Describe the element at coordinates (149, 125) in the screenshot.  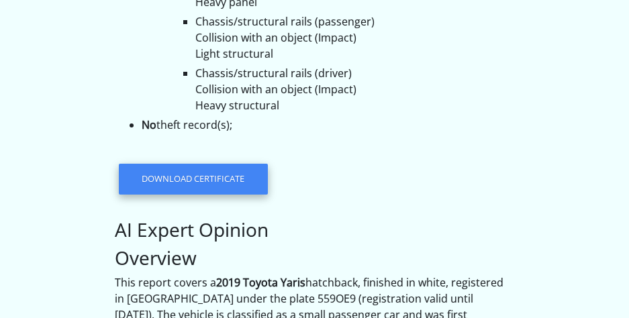
I see `strong: No` at that location.